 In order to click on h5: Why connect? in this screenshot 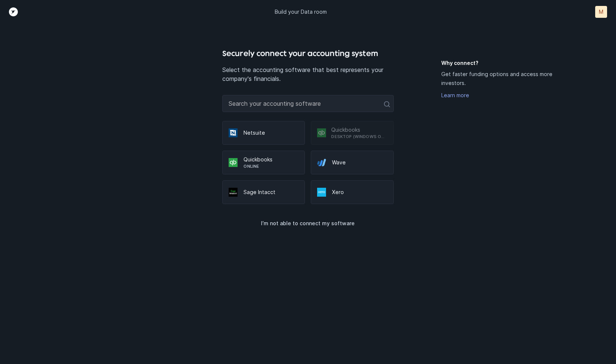, I will do `click(503, 63)`.